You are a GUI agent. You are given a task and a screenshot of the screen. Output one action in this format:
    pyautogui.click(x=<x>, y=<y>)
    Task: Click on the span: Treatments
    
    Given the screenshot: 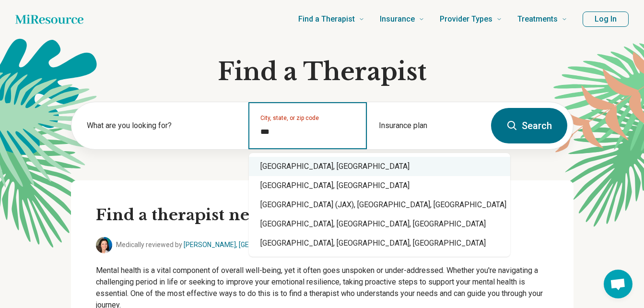 What is the action you would take?
    pyautogui.click(x=537, y=19)
    